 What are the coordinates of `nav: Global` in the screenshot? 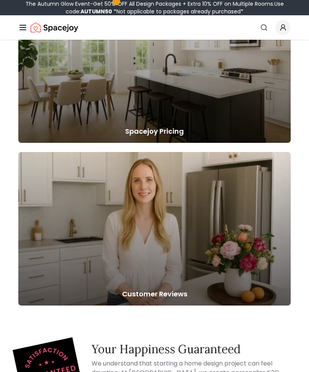 It's located at (155, 27).